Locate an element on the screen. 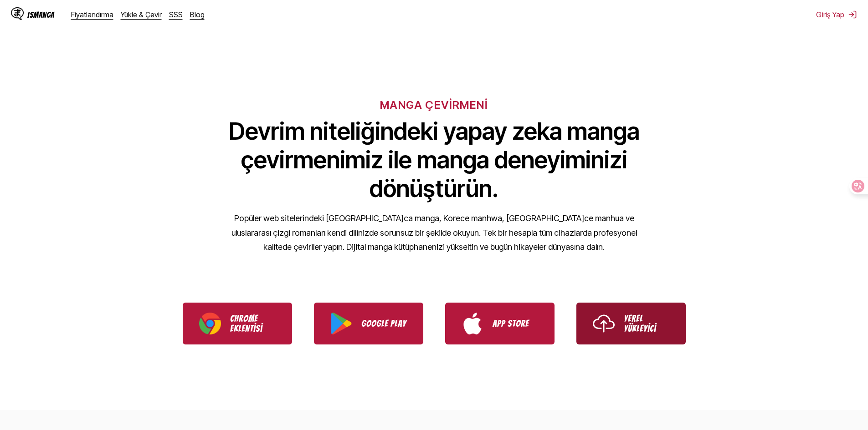 The height and width of the screenshot is (430, 868). a: Use IsManga Local Uploader is located at coordinates (631, 324).